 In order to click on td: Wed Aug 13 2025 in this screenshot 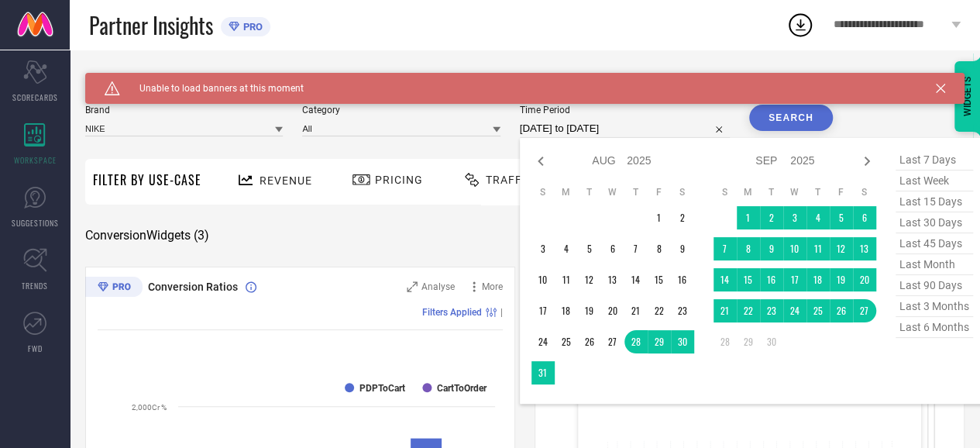, I will do `click(613, 280)`.